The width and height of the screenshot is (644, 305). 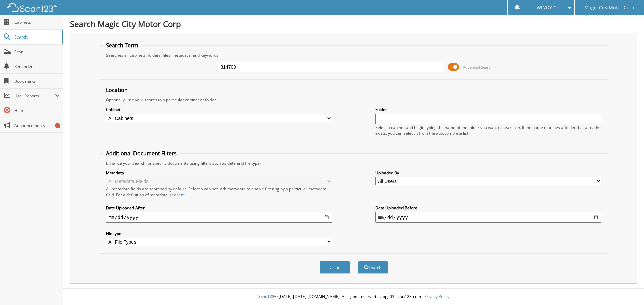 I want to click on span: Scan123, so click(x=266, y=297).